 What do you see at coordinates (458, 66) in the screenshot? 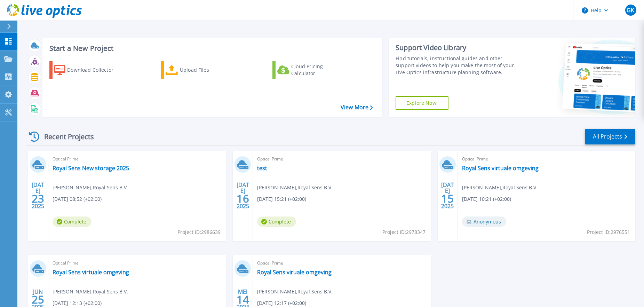
I see `div: Find tutorials, instructional guides and other support videos to help you make the most of your L...` at bounding box center [458, 66].